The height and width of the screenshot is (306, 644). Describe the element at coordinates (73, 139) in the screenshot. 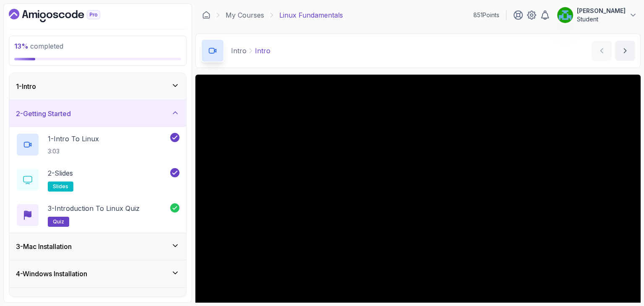

I see `p: 1 - Intro To Linux` at that location.